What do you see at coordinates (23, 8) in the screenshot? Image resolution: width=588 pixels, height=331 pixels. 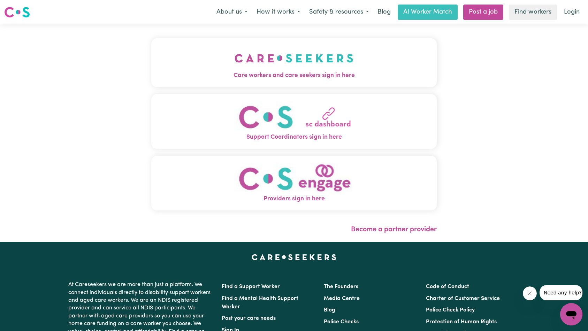 I see `span: Need any help?` at bounding box center [23, 8].